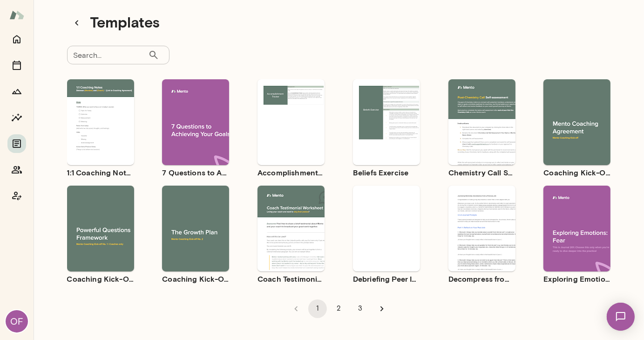 The height and width of the screenshot is (340, 644). Describe the element at coordinates (339, 309) in the screenshot. I see `nav: pagination navigation` at that location.